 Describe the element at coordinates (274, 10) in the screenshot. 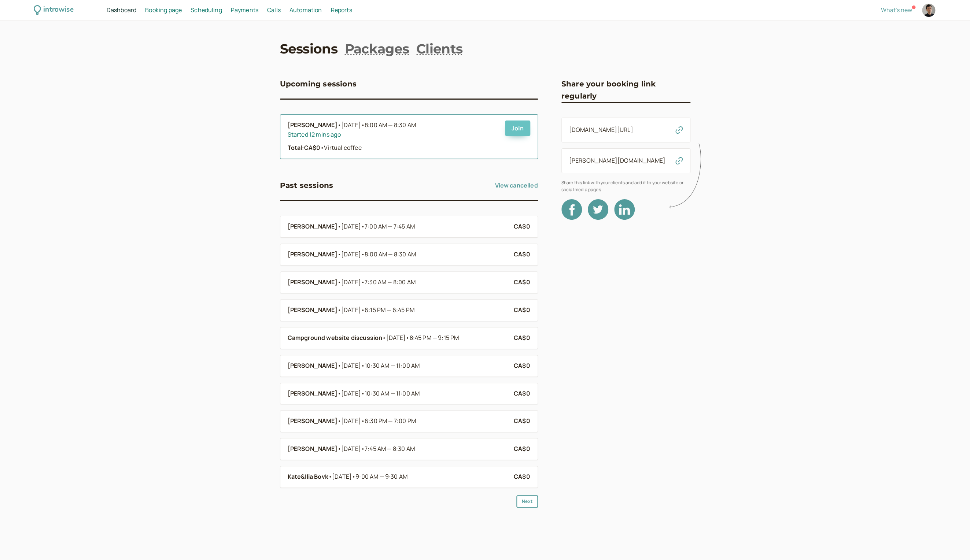

I see `span: Calls` at that location.